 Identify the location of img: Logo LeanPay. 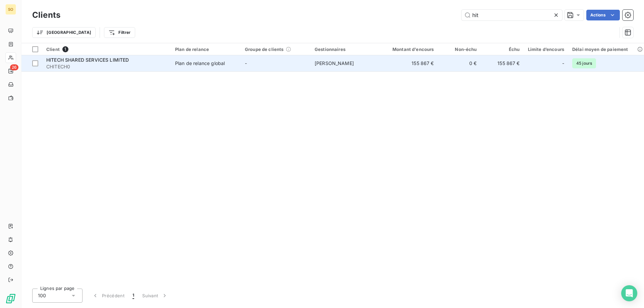
(11, 299).